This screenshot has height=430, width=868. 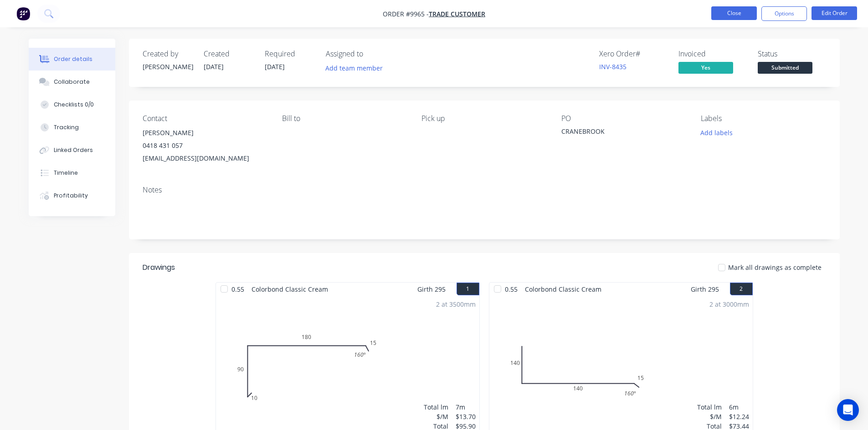 What do you see at coordinates (705, 67) in the screenshot?
I see `span: Yes` at bounding box center [705, 67].